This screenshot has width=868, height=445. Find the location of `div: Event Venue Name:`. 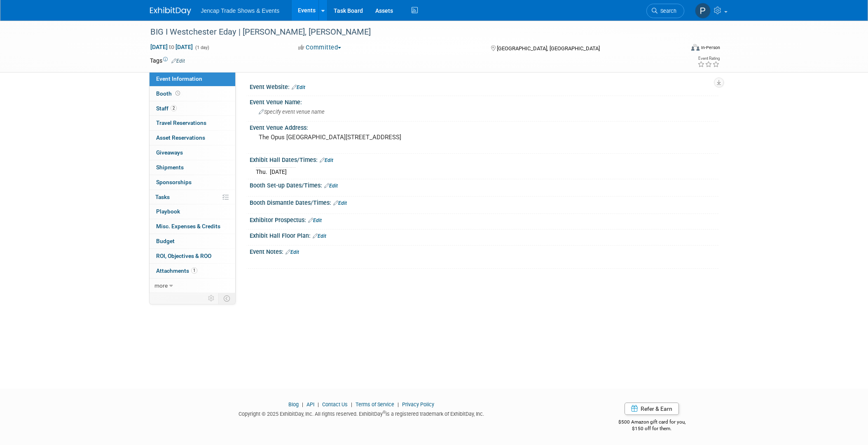

div: Event Venue Name: is located at coordinates (484, 101).